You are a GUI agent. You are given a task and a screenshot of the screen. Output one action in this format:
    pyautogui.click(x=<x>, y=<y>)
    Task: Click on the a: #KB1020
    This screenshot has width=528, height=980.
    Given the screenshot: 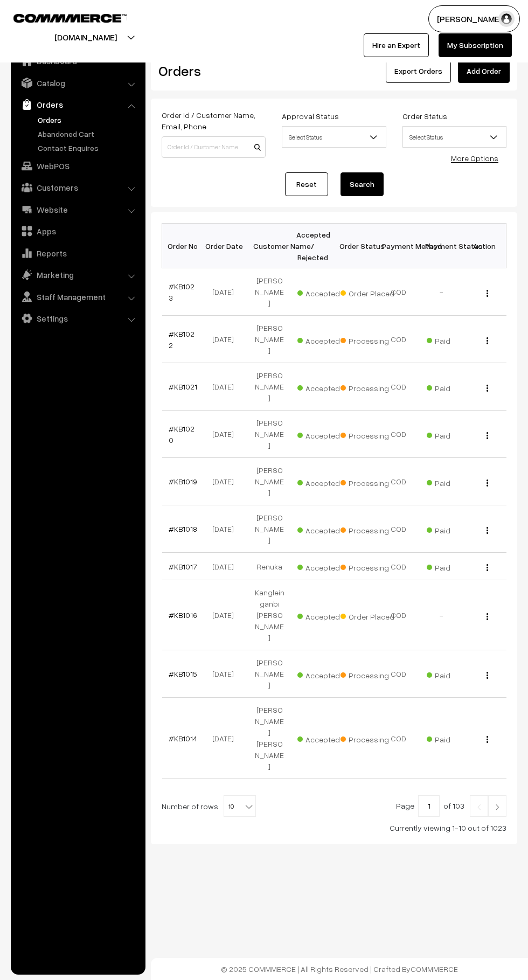 What is the action you would take?
    pyautogui.click(x=182, y=434)
    